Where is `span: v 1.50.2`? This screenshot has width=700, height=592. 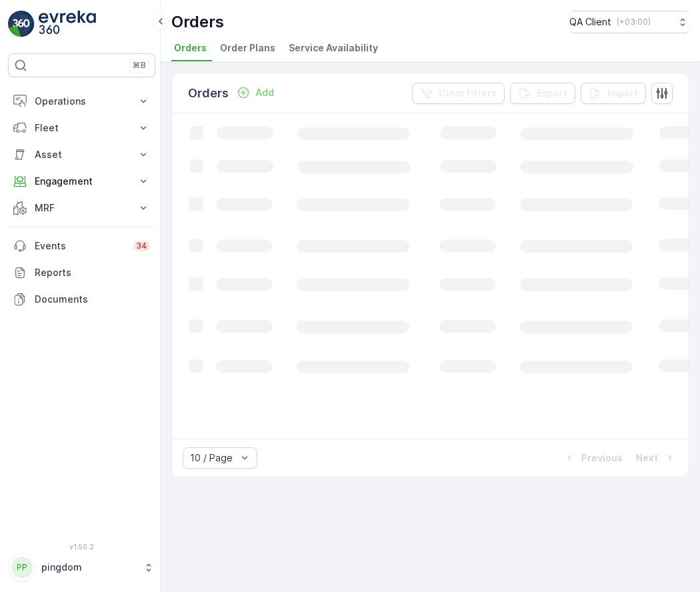
span: v 1.50.2 is located at coordinates (82, 546).